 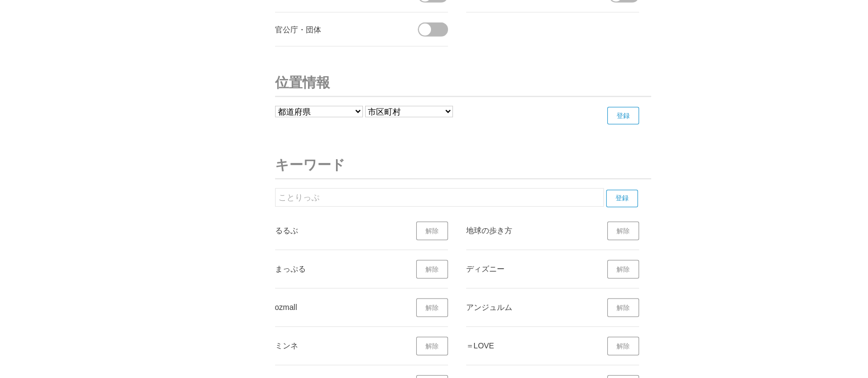 I want to click on div: ＝LOVE, so click(x=528, y=345).